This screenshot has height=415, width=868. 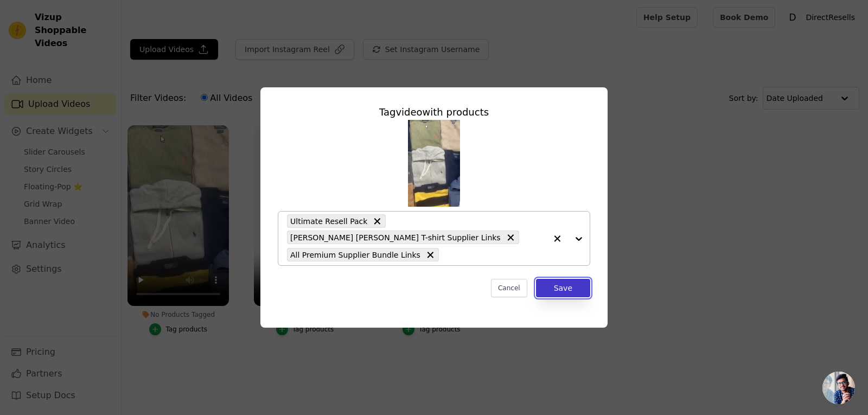 I want to click on button: Save, so click(x=563, y=288).